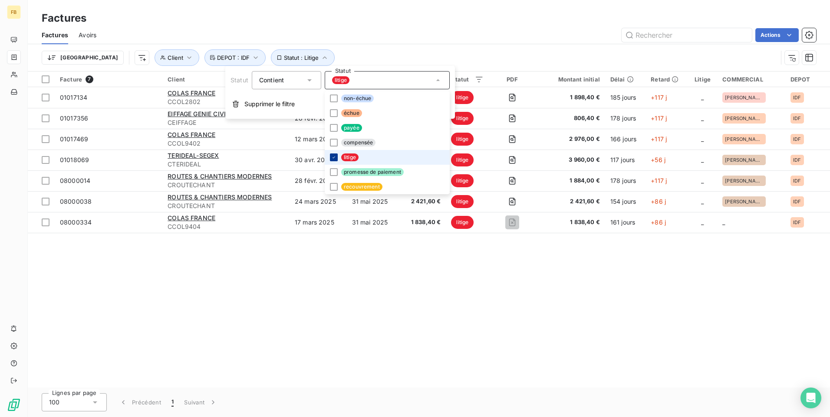  What do you see at coordinates (625, 160) in the screenshot?
I see `td: 117 jours` at bounding box center [625, 160].